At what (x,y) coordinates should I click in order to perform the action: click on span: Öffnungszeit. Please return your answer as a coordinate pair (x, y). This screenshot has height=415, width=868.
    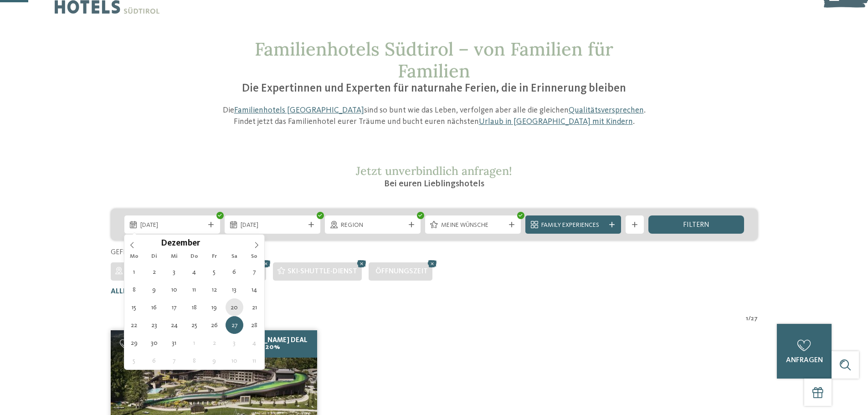
    Looking at the image, I should click on (402, 271).